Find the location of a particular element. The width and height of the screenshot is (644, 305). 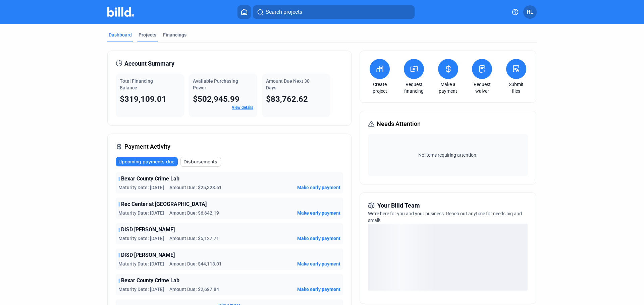

a: Create project is located at coordinates (380, 88).